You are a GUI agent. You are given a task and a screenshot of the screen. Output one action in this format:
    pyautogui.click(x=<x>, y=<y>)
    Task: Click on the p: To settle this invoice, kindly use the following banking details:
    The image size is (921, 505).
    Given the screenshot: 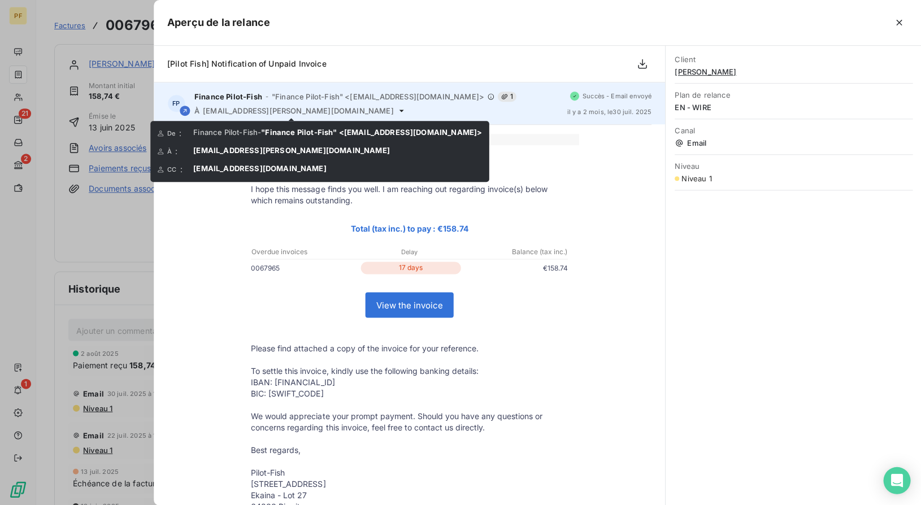 What is the action you would take?
    pyautogui.click(x=409, y=371)
    